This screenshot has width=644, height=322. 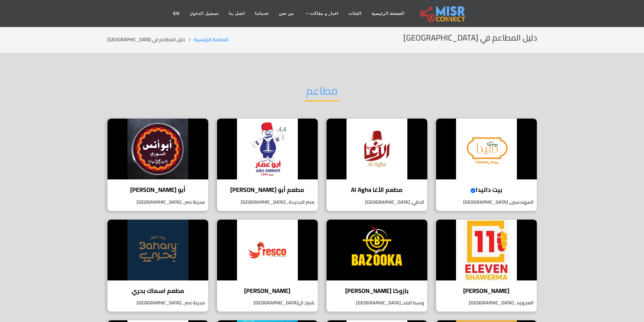 What do you see at coordinates (324, 13) in the screenshot?
I see `span: اخبار و مقالات` at bounding box center [324, 13].